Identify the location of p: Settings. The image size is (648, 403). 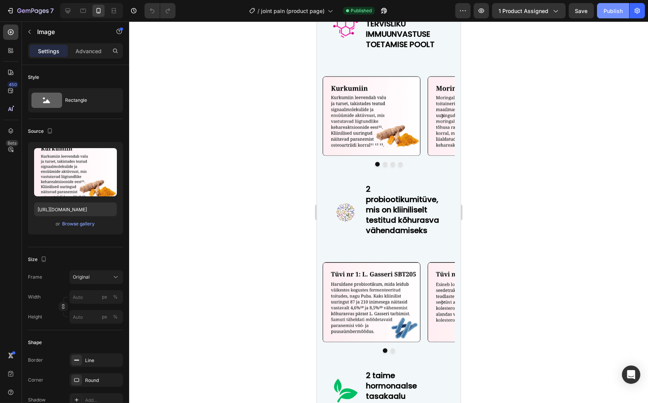
(49, 51).